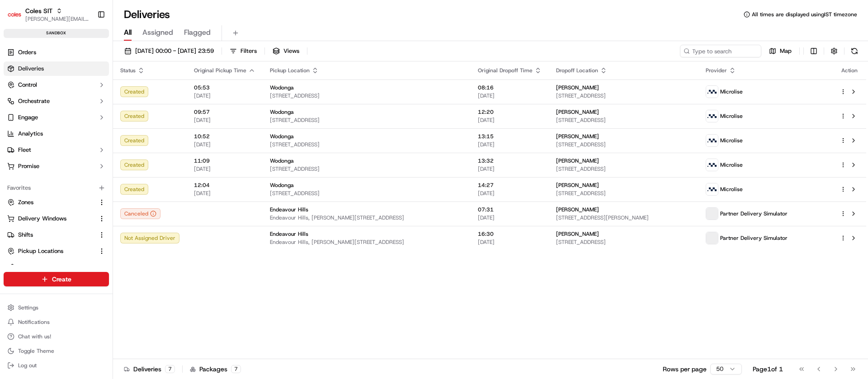  I want to click on span: Map, so click(786, 51).